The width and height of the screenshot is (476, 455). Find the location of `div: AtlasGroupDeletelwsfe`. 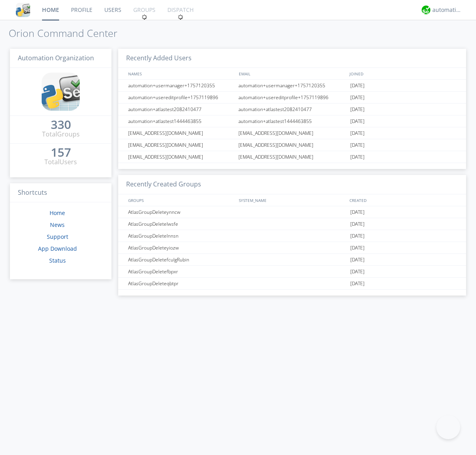

div: AtlasGroupDeletelwsfe is located at coordinates (181, 224).